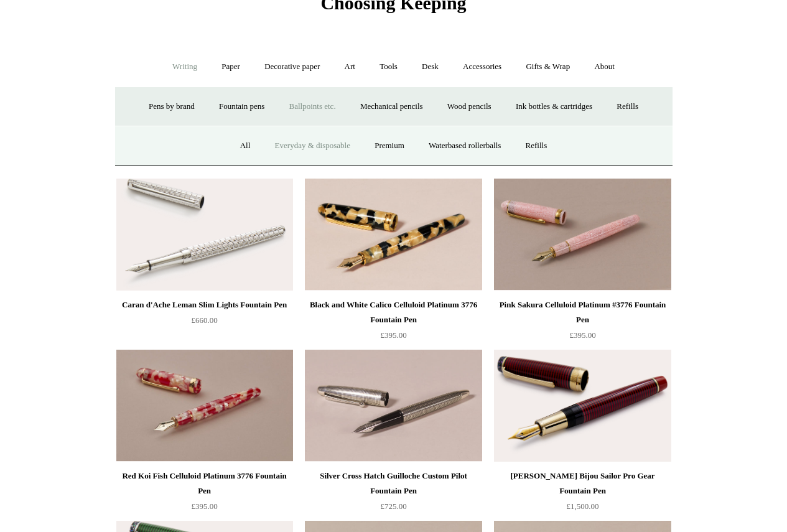 This screenshot has height=532, width=787. Describe the element at coordinates (393, 406) in the screenshot. I see `a: Silver Cross Hatch Guilloche Custom Pilot Fountain Pen Silver Cross Hatch Guilloche Custom Pilot ...` at that location.